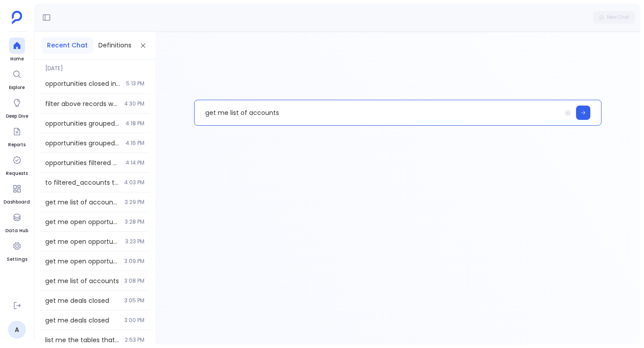 The height and width of the screenshot is (348, 644). What do you see at coordinates (115, 45) in the screenshot?
I see `button: Definitions` at bounding box center [115, 45].